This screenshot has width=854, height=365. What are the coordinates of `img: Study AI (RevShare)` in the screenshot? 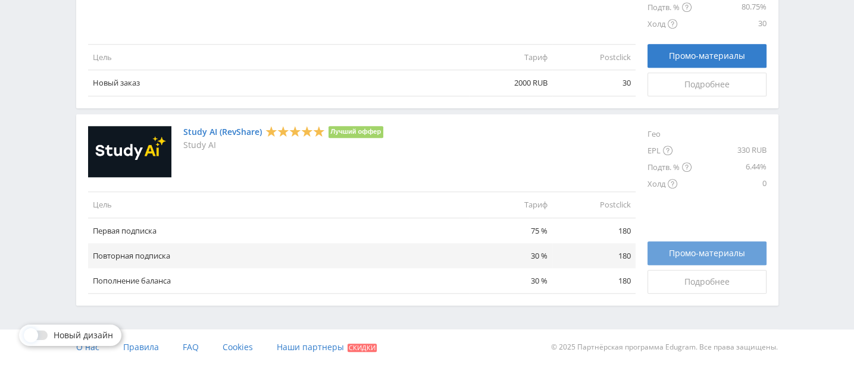 It's located at (130, 152).